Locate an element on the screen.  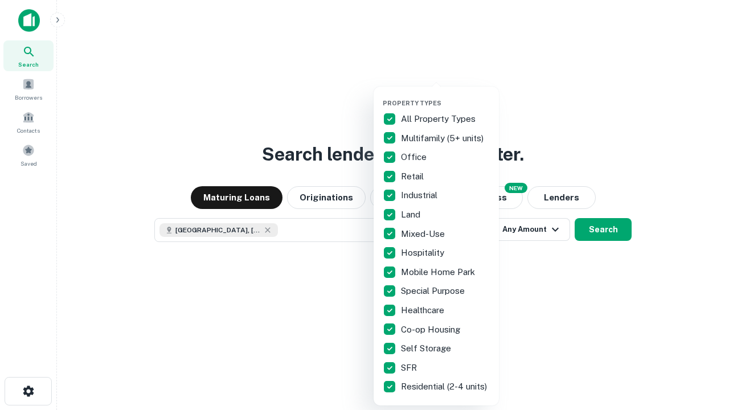
p: Co-op Housing is located at coordinates (432, 330).